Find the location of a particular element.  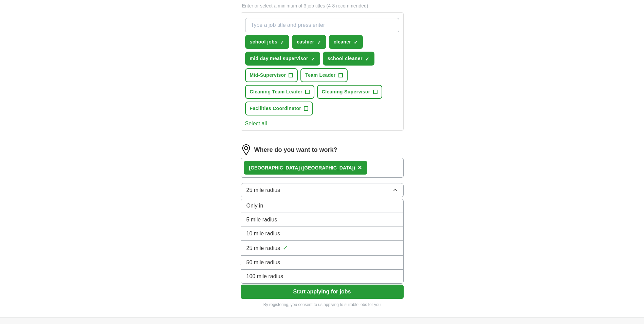

span: mid day meal supervisor is located at coordinates (279, 58).